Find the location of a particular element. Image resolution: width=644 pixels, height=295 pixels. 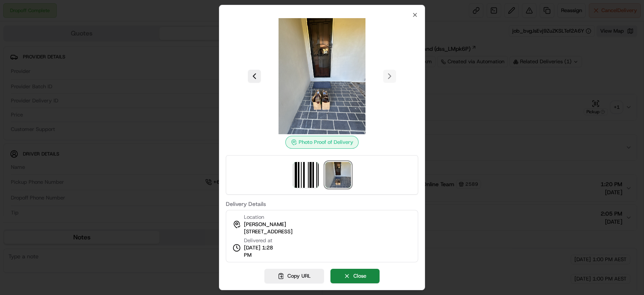

button: barcode_scan_on_pickup image is located at coordinates (306, 175).